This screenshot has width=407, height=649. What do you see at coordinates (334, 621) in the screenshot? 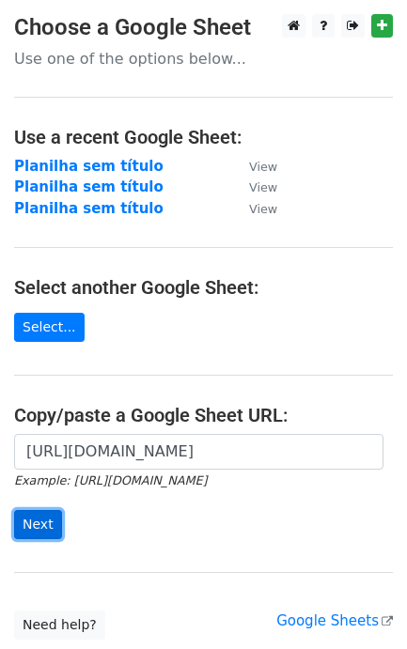
I see `a: Google Sheets` at bounding box center [334, 621].